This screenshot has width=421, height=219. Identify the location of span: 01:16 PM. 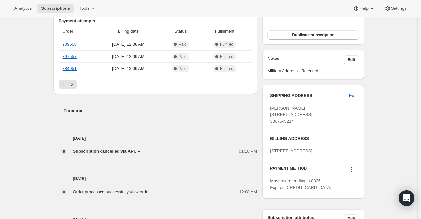
(248, 151).